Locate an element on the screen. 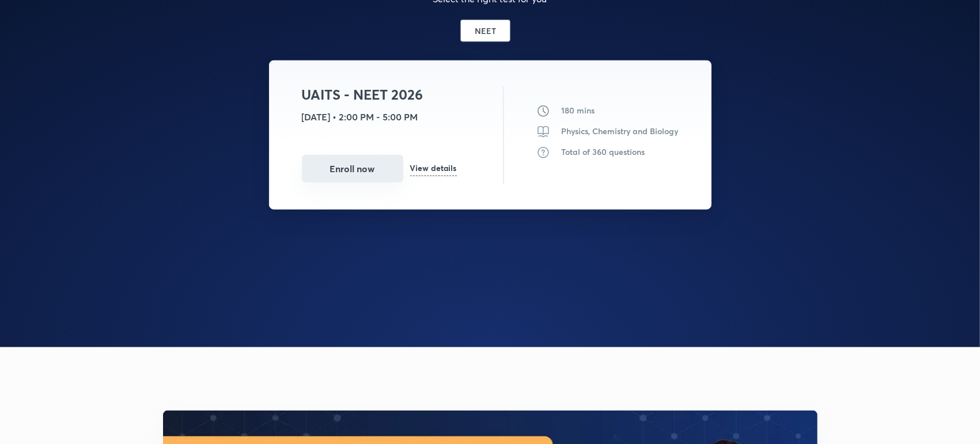 Image resolution: width=980 pixels, height=444 pixels. h6: 180 mins is located at coordinates (578, 110).